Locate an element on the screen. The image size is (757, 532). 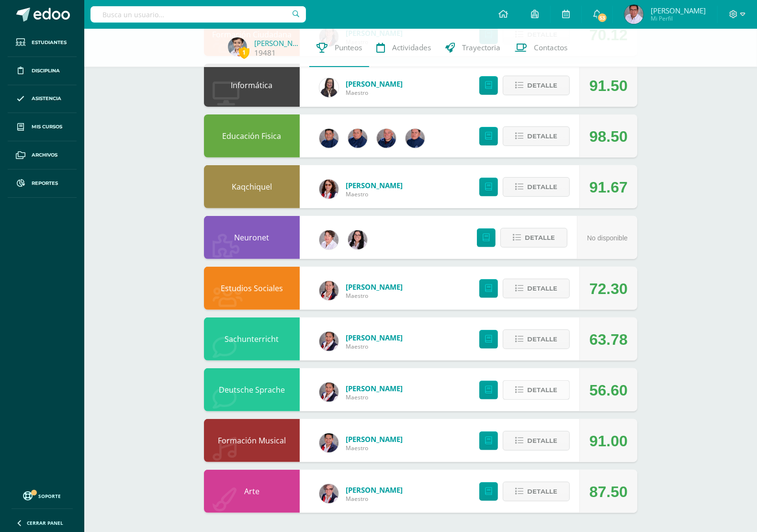
span: Soporte is located at coordinates (50, 496).